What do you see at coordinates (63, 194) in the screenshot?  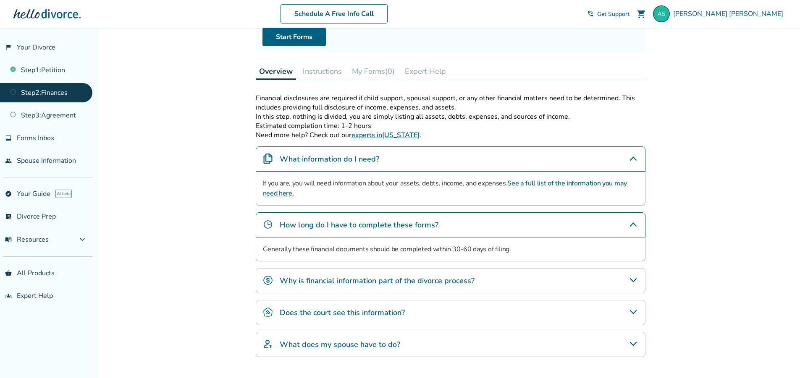 I see `span: AI beta` at bounding box center [63, 194].